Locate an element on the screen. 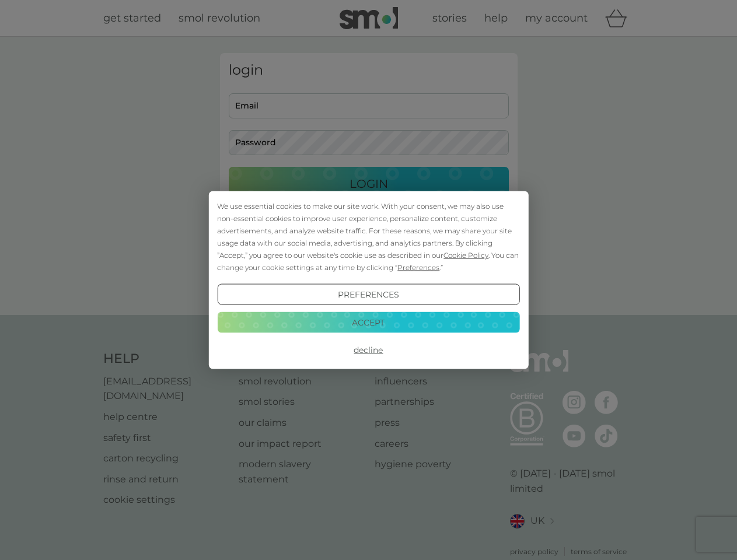  button: Accept is located at coordinates (368, 322).